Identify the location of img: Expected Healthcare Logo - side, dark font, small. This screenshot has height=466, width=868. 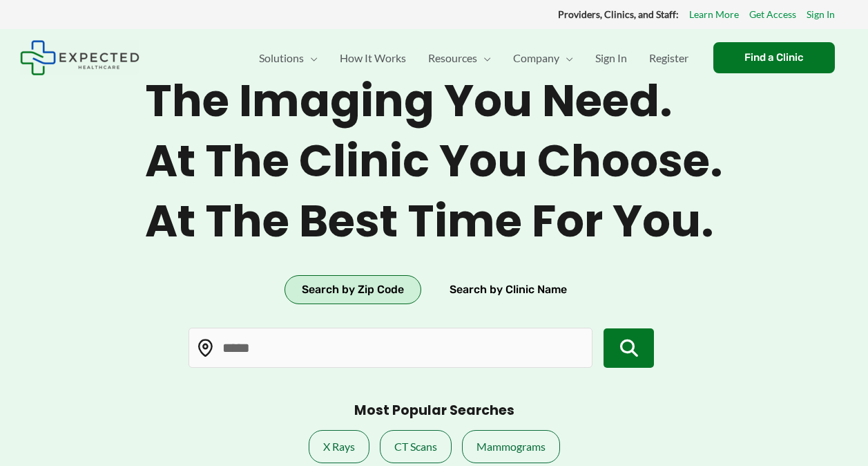
(80, 57).